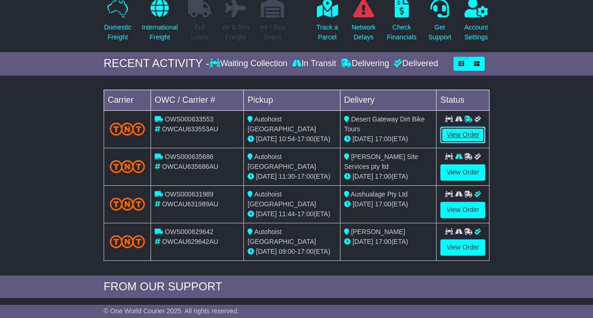 Image resolution: width=593 pixels, height=318 pixels. I want to click on span: Aushualage Pty Ltd, so click(379, 194).